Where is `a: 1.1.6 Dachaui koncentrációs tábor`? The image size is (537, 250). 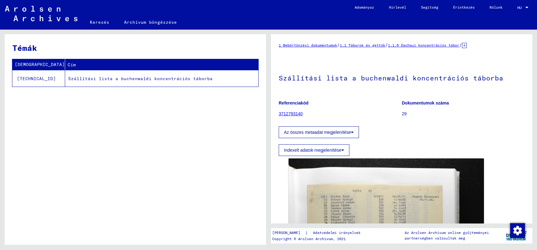 a: 1.1.6 Dachaui koncentrációs tábor is located at coordinates (423, 45).